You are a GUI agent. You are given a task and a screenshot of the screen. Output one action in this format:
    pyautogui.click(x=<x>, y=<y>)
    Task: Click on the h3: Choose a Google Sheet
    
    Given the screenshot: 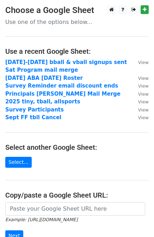 What is the action you would take?
    pyautogui.click(x=77, y=10)
    